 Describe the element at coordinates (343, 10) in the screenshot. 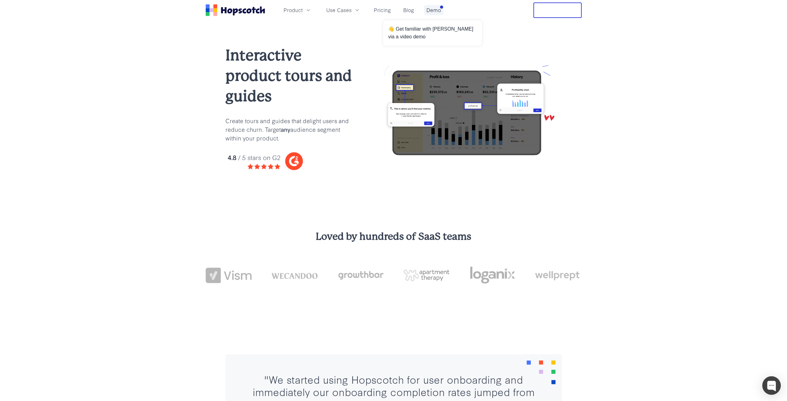

I see `button: Use Cases` at that location.